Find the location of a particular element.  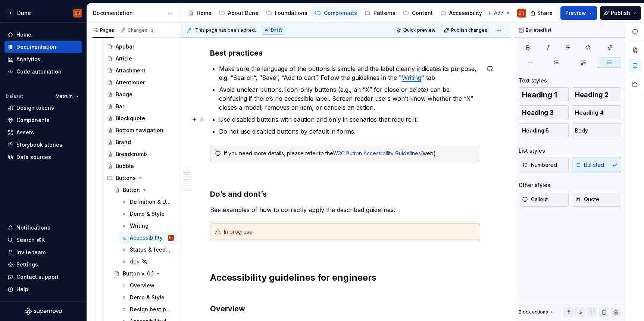

span: Publish changes is located at coordinates (469, 30).